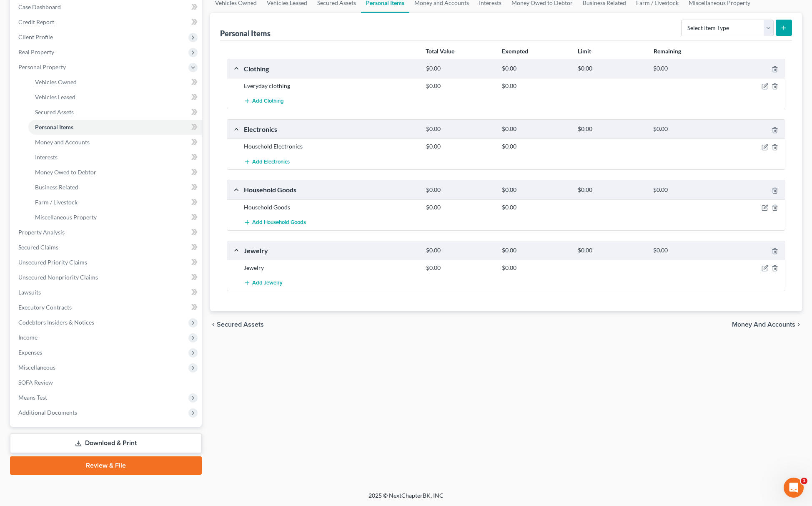 Image resolution: width=812 pixels, height=506 pixels. I want to click on span: Money Owed to Debtor, so click(66, 171).